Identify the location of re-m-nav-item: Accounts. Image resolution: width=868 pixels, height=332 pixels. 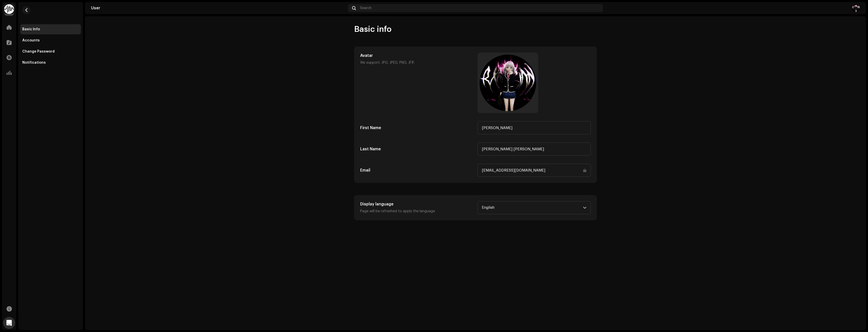
(51, 40).